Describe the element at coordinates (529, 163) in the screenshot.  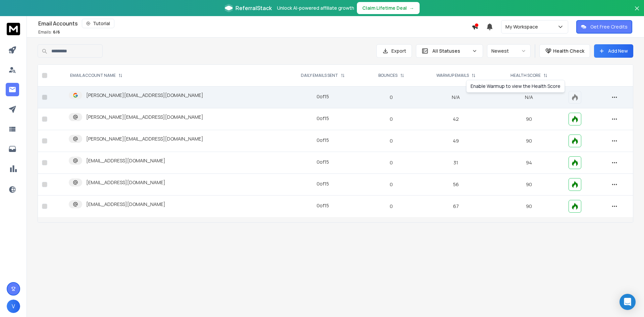
I see `td: 94` at that location.